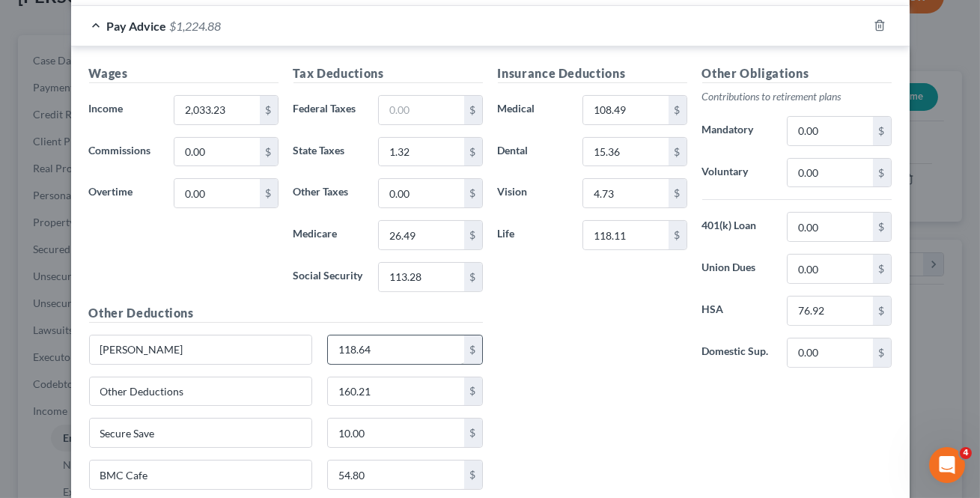  I want to click on label: Dental, so click(533, 152).